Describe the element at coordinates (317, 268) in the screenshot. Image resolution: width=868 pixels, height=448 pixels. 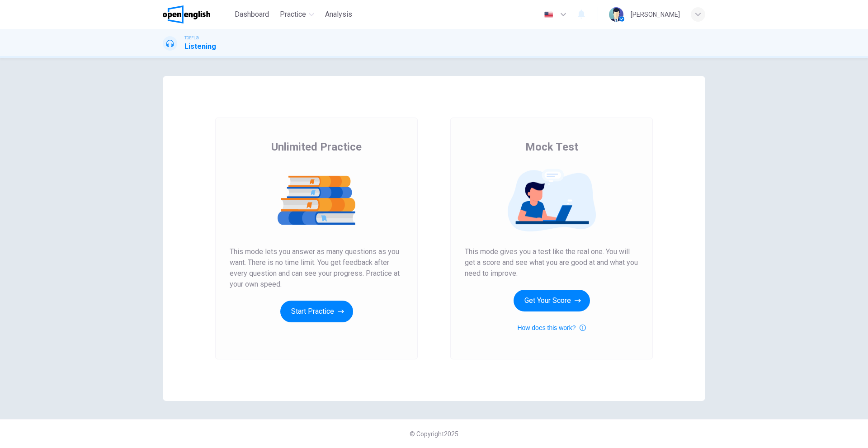
I see `span: This mode lets you answer as many questions as you want. There is no time limit. You get feedback...` at that location.